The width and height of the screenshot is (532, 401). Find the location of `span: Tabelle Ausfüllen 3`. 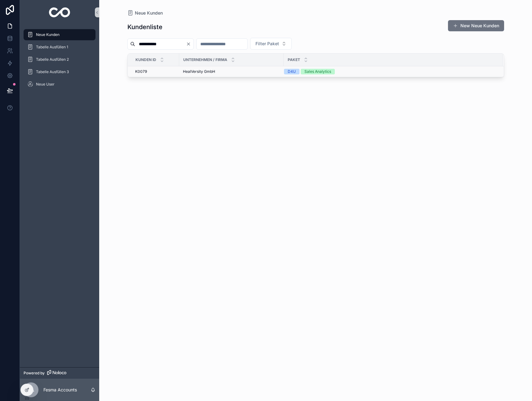

span: Tabelle Ausfüllen 3 is located at coordinates (53, 72).